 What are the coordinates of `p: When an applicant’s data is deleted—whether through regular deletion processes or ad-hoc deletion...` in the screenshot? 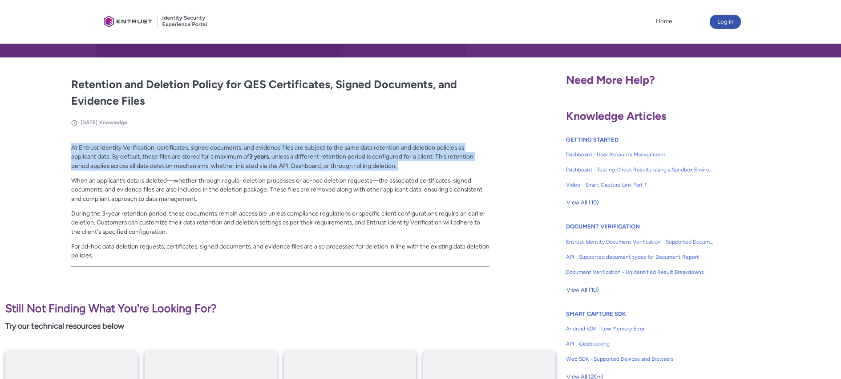 It's located at (280, 190).